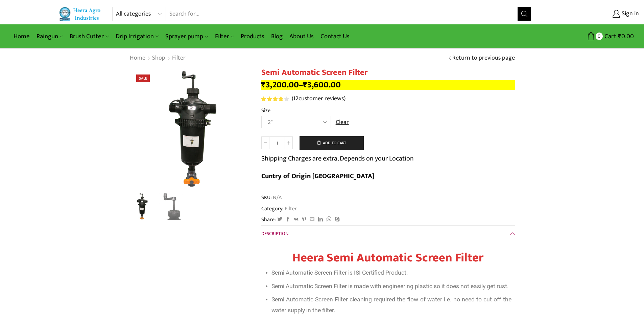 Image resolution: width=644 pixels, height=320 pixels. I want to click on span: Semi Automatic Screen Filter is made with engineering plastic so it does not easily get rust., so click(390, 286).